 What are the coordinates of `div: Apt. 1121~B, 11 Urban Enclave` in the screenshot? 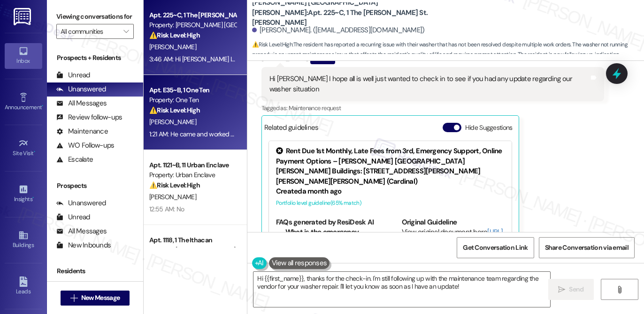 It's located at (193, 165).